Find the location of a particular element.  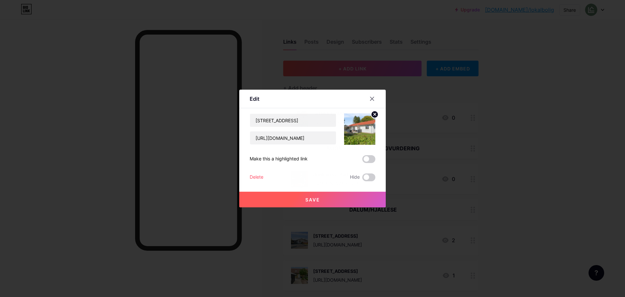

input: Title is located at coordinates (293, 120).